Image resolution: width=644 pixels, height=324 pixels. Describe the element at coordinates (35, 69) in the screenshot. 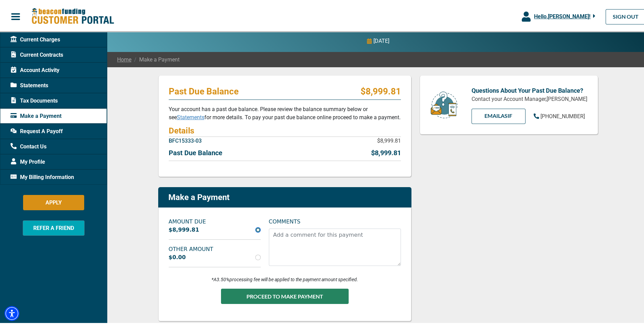

I see `span: Account Activity` at that location.